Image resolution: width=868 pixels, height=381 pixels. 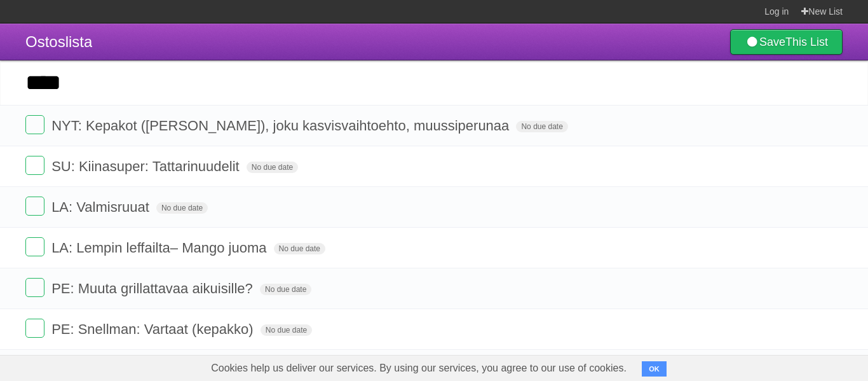 I want to click on button: OK, so click(x=654, y=369).